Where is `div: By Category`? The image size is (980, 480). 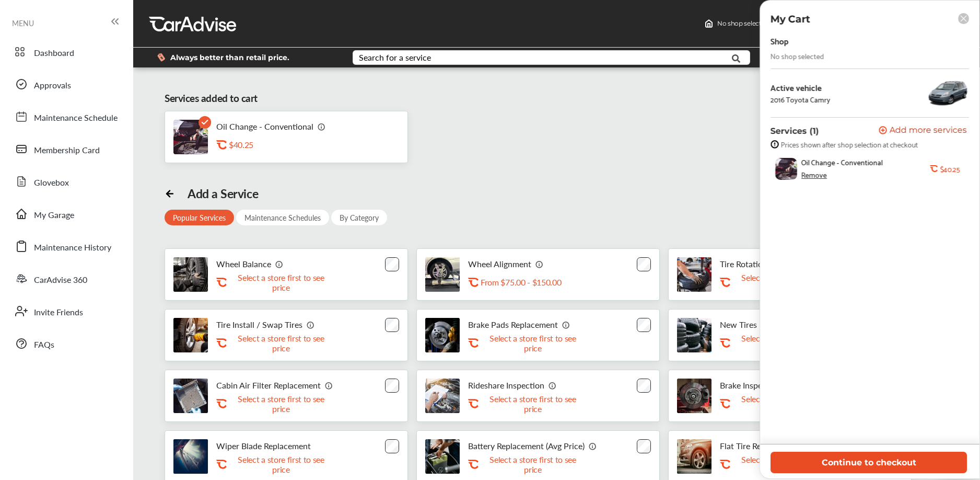
div: By Category is located at coordinates (359, 217).